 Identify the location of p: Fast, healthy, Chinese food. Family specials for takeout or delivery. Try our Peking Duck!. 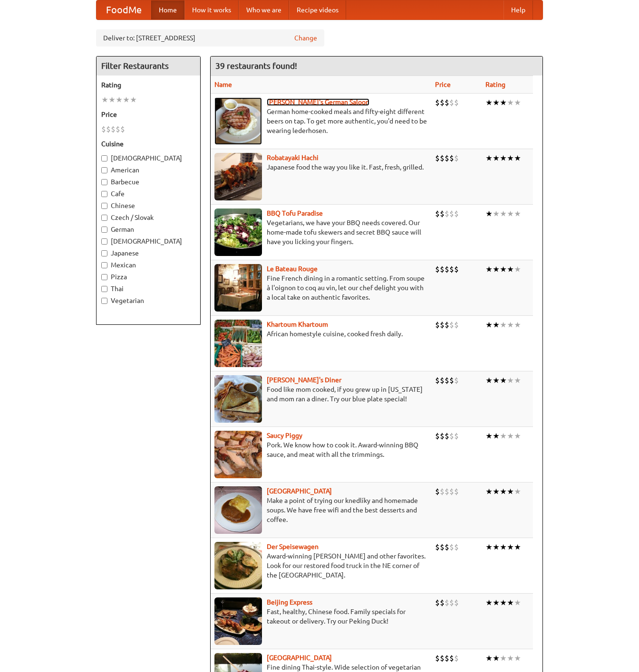
(321, 616).